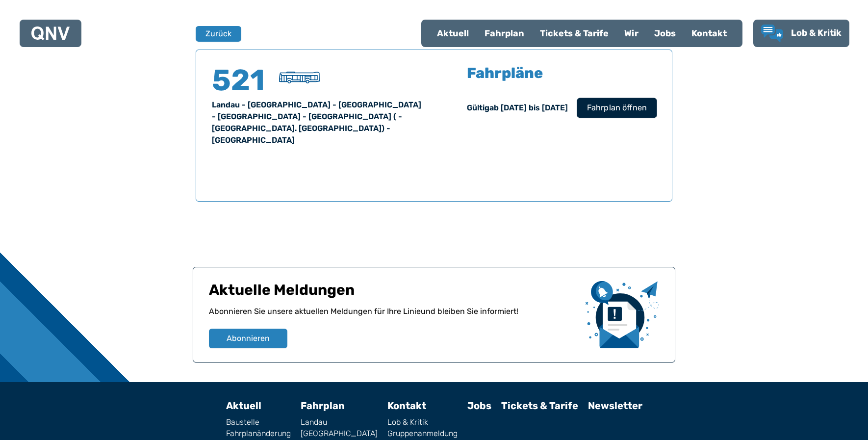  I want to click on div: Fahrplan, so click(504, 33).